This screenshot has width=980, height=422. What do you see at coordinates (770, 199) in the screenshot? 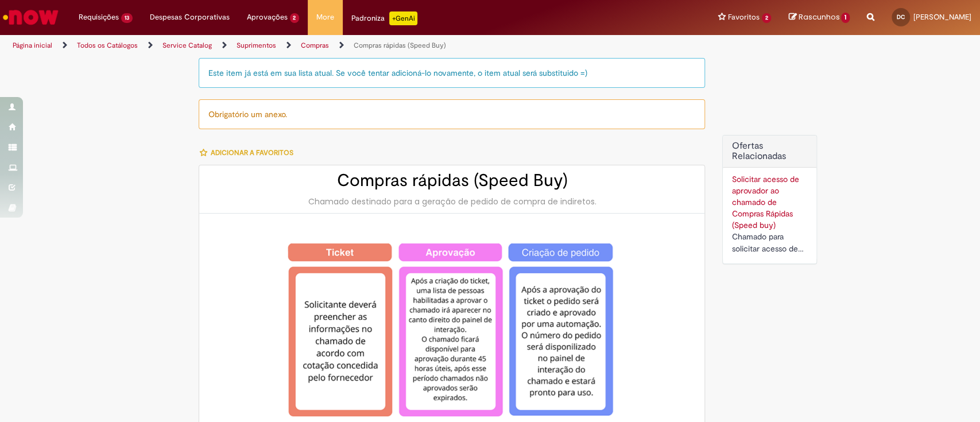
I see `div: Ofertas Relacionadas` at bounding box center [770, 199].